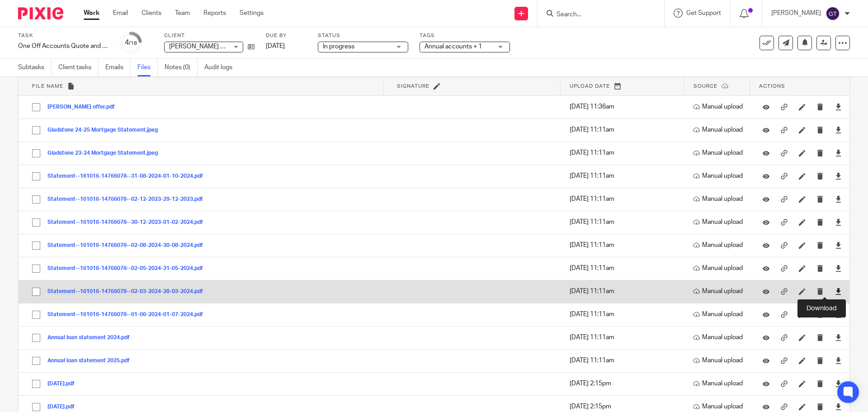  Describe the element at coordinates (64, 46) in the screenshot. I see `div: One Off Accounts Quote and Process` at that location.